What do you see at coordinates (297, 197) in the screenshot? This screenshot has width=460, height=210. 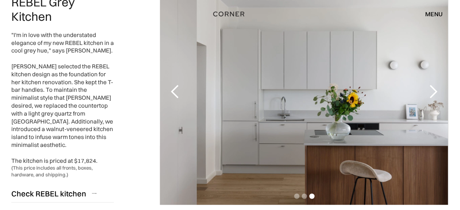 I see `div: Show slide 1 of 3` at bounding box center [297, 197].